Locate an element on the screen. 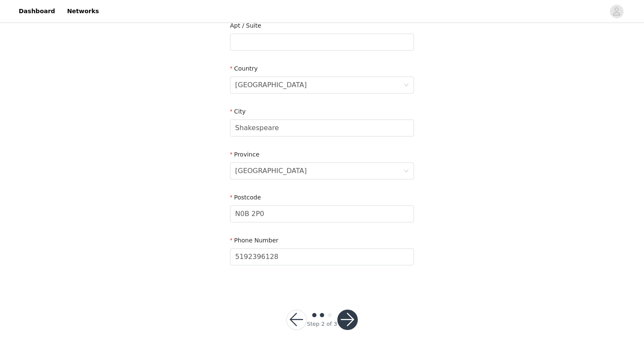  label: City is located at coordinates (238, 112).